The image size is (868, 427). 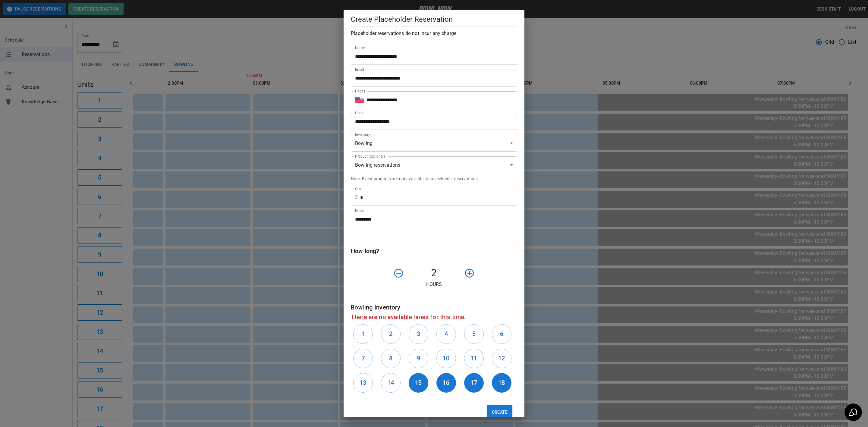 What do you see at coordinates (474, 333) in the screenshot?
I see `h6: 5` at bounding box center [474, 333].